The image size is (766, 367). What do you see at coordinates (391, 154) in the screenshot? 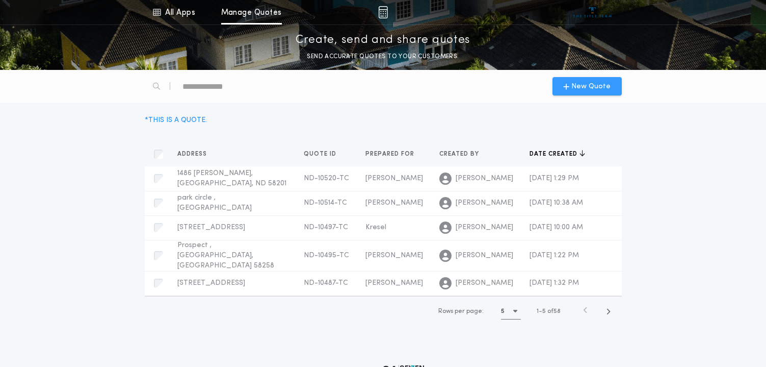
I see `span: Prepared for` at bounding box center [391, 154].